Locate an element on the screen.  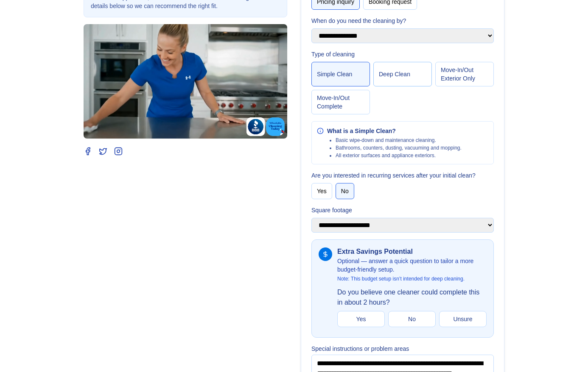
label: When do you need the cleaning by? is located at coordinates (402, 21).